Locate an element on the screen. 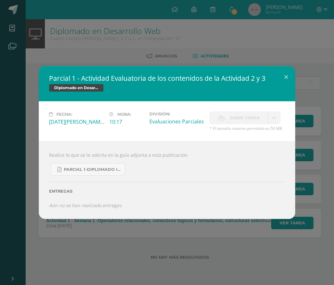  span: Subir tarea is located at coordinates (245, 118).